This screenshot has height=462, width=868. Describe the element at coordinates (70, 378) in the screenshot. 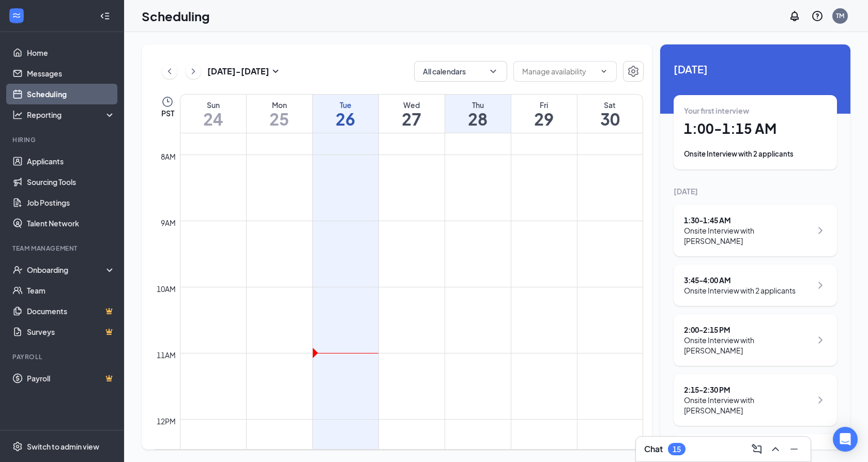

I see `a: PayrollCrown` at that location.